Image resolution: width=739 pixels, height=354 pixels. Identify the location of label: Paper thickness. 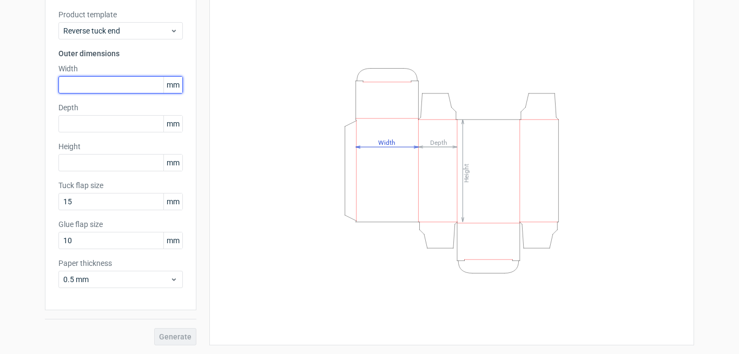
(121, 264).